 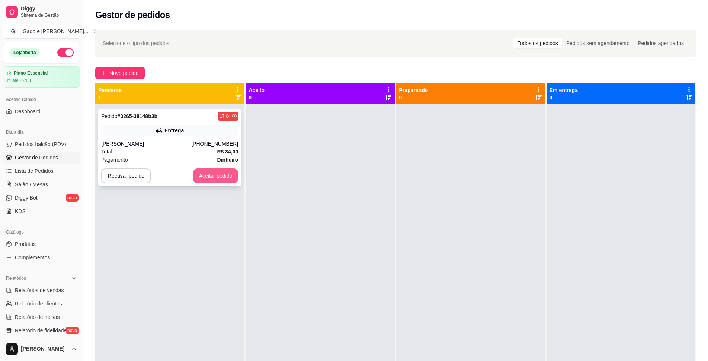 I want to click on span: Salão / Mesas, so click(x=31, y=184).